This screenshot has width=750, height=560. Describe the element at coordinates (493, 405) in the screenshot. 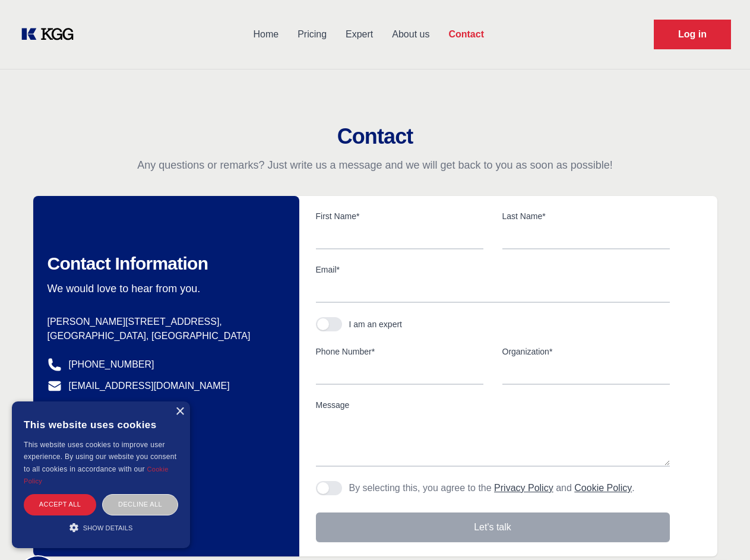

I see `label: Message` at that location.